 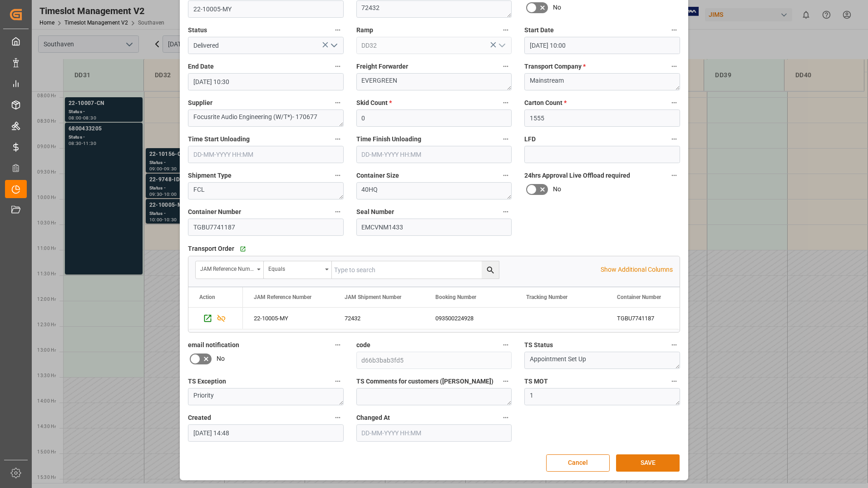 What do you see at coordinates (674, 382) in the screenshot?
I see `button: TS MOT` at bounding box center [674, 382].